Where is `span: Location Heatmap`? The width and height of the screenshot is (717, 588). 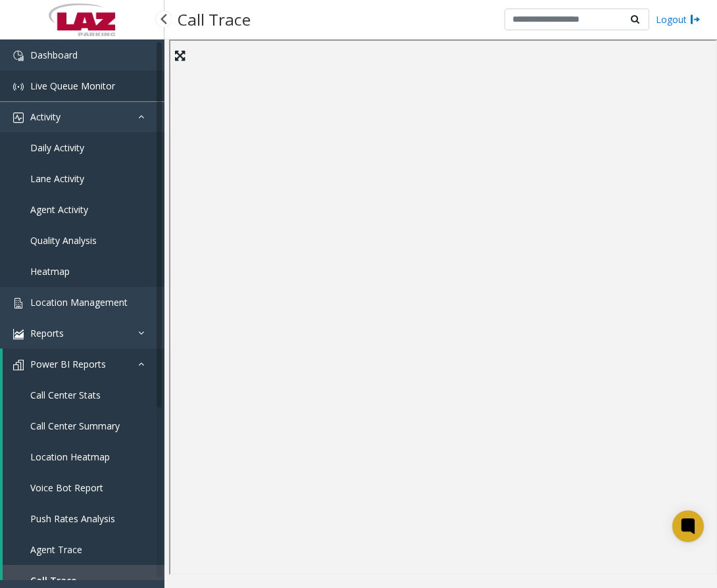 span: Location Heatmap is located at coordinates (70, 456).